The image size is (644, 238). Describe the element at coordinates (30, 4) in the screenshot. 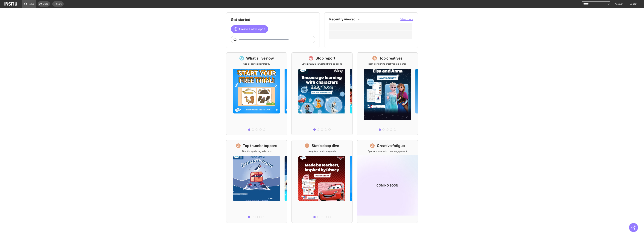

I see `span: Home` at that location.